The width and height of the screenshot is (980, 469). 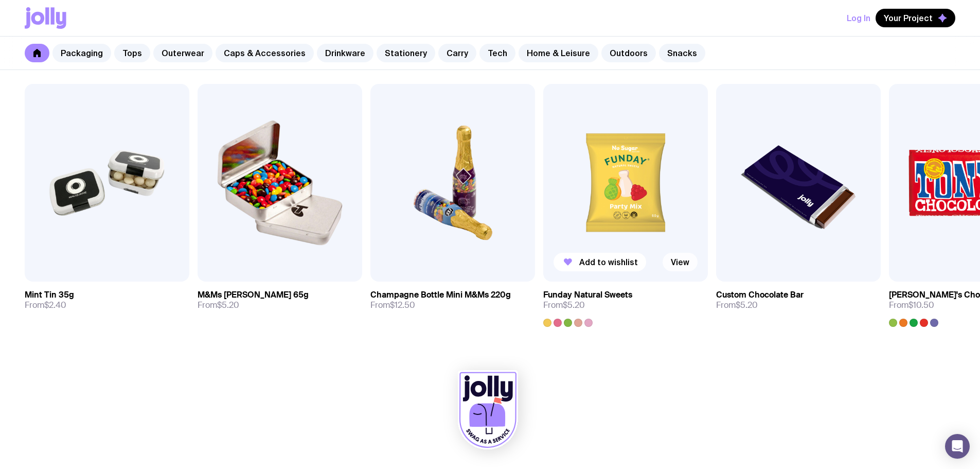 I want to click on a: Outdoors, so click(x=629, y=53).